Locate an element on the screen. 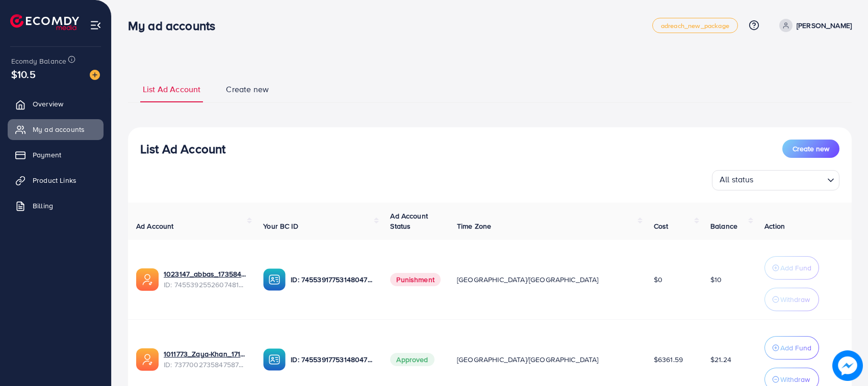 The height and width of the screenshot is (386, 868). a: logo is located at coordinates (44, 22).